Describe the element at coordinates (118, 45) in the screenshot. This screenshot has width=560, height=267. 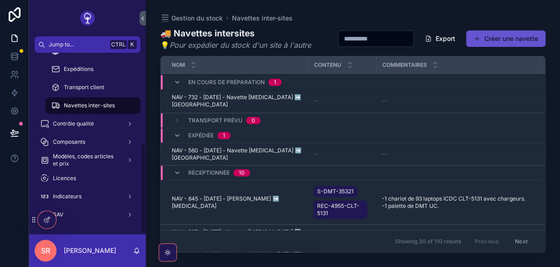
I see `span: Ctrl` at that location.